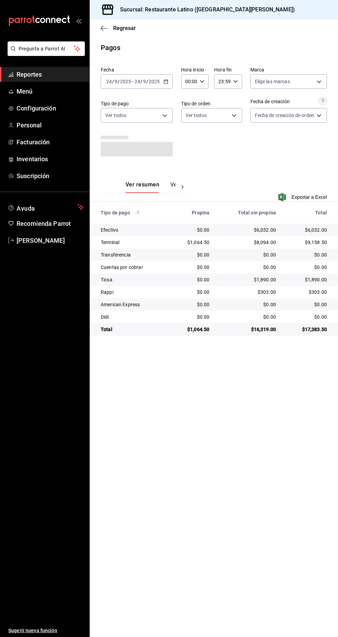 The image size is (338, 637). What do you see at coordinates (133, 304) in the screenshot?
I see `div: American Express` at bounding box center [133, 304].